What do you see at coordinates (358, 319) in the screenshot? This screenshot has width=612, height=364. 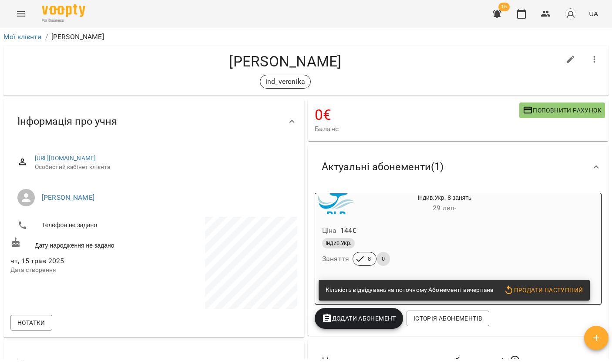 I see `span: Додати Абонемент` at bounding box center [358, 319].